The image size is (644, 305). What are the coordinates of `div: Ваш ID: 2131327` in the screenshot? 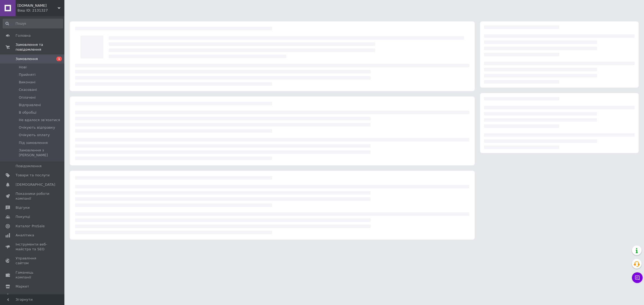 It's located at (41, 10).